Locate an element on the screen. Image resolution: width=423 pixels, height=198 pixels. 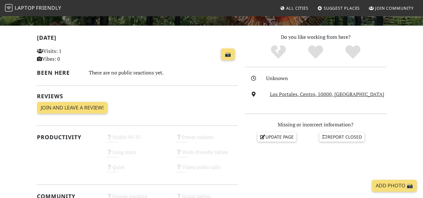
a: Join and leave a review! is located at coordinates (72, 108).